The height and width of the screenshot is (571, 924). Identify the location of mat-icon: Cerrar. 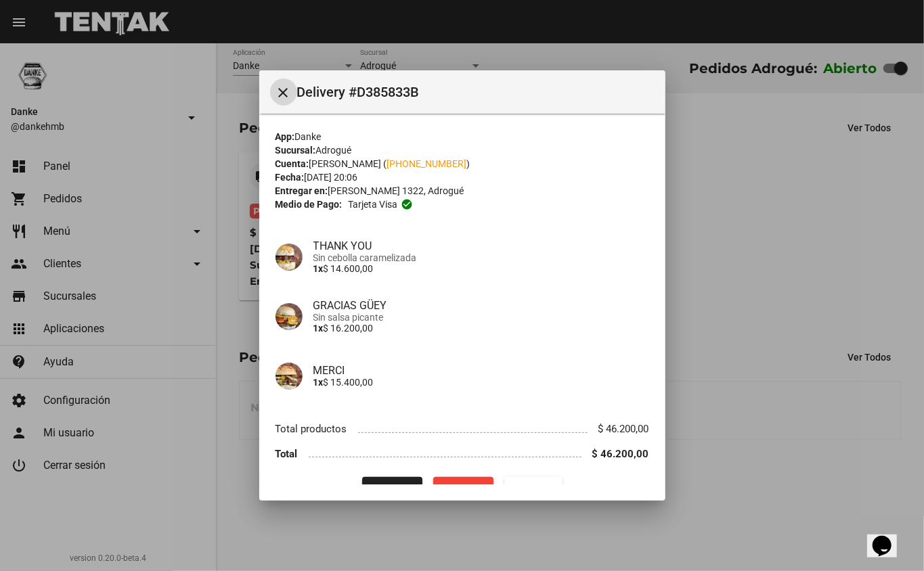
(284, 93).